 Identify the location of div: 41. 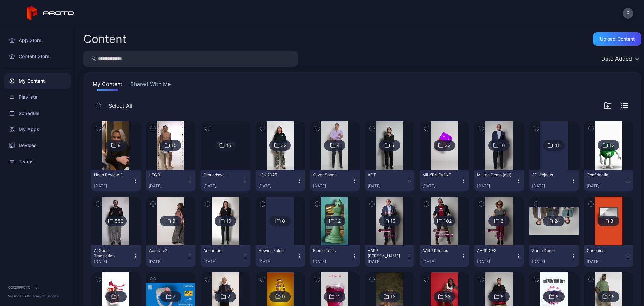
(557, 146).